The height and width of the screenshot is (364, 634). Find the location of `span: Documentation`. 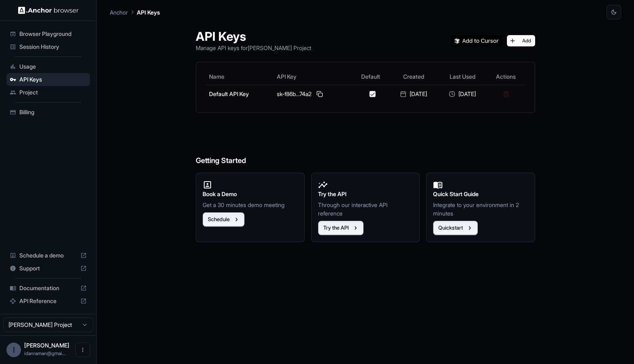

span: Documentation is located at coordinates (48, 288).